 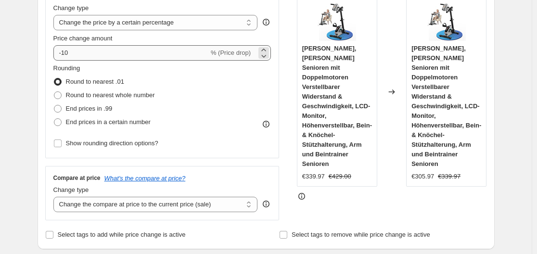 What do you see at coordinates (89, 108) in the screenshot?
I see `span: End prices in .99` at bounding box center [89, 108].